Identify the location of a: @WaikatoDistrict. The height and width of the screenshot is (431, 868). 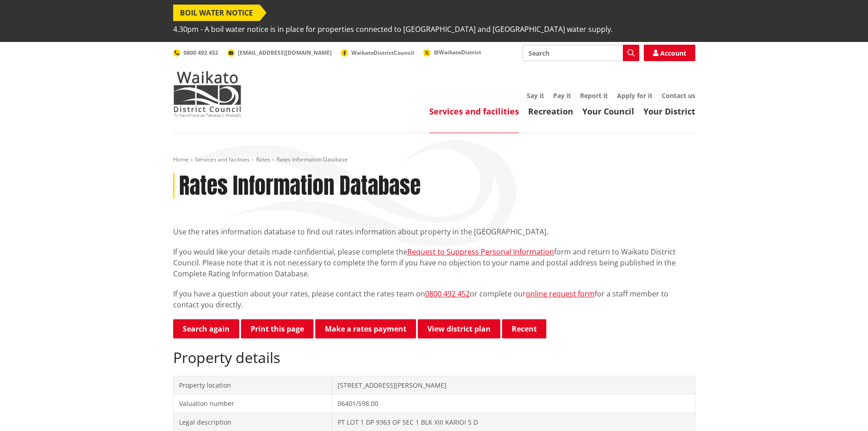
(452, 52).